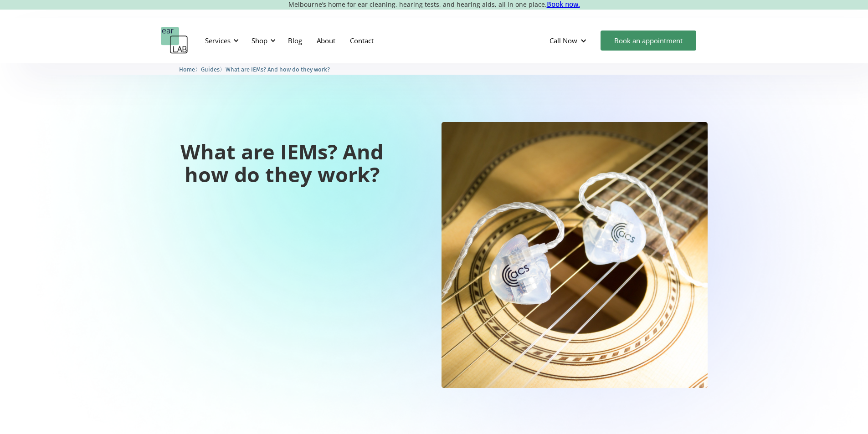 This screenshot has width=868, height=434. Describe the element at coordinates (326, 41) in the screenshot. I see `a: About` at that location.